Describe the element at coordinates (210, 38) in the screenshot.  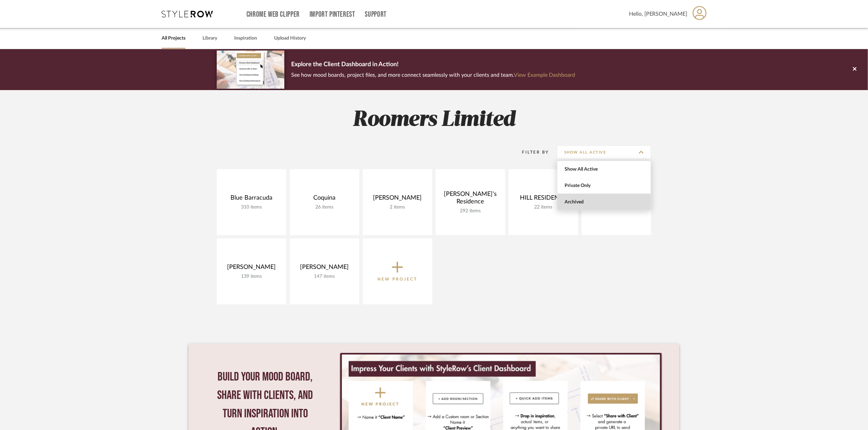
I see `a: Library` at that location.